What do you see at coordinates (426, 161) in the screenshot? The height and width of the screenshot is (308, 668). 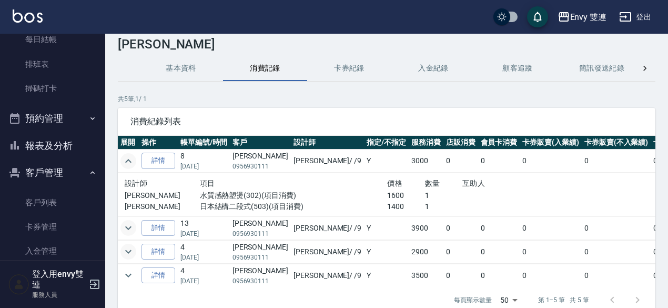 I see `td: 3000` at bounding box center [426, 161].